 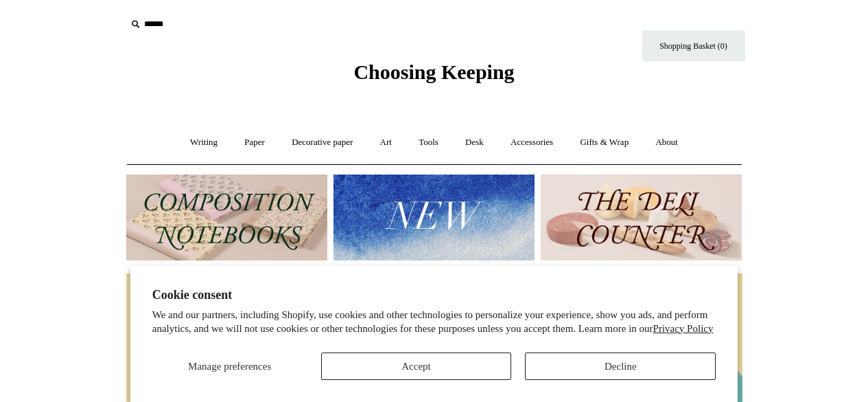 What do you see at coordinates (428, 142) in the screenshot?
I see `a: Tools` at bounding box center [428, 142].